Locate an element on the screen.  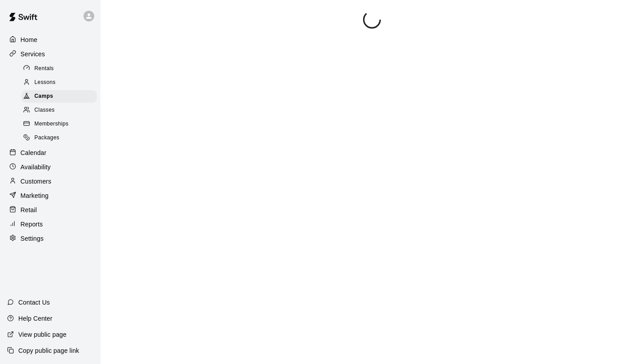
span: Lessons is located at coordinates (45, 82).